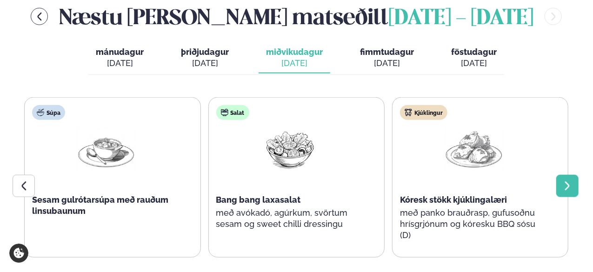 The image size is (593, 272). What do you see at coordinates (40, 113) in the screenshot?
I see `img: soup.svg` at bounding box center [40, 113].